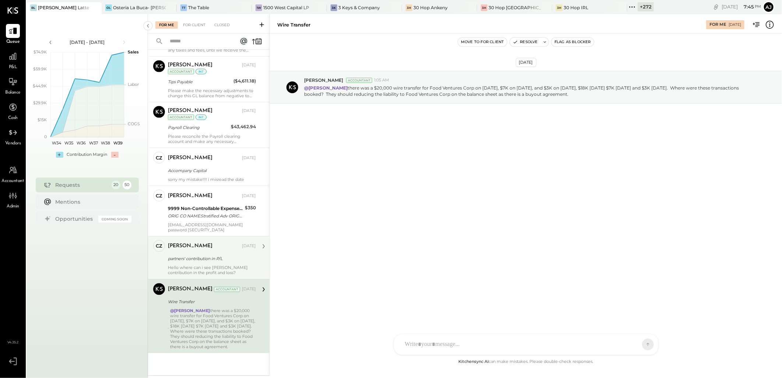  What do you see at coordinates (13, 136) in the screenshot?
I see `a: Vendors` at bounding box center [13, 136].